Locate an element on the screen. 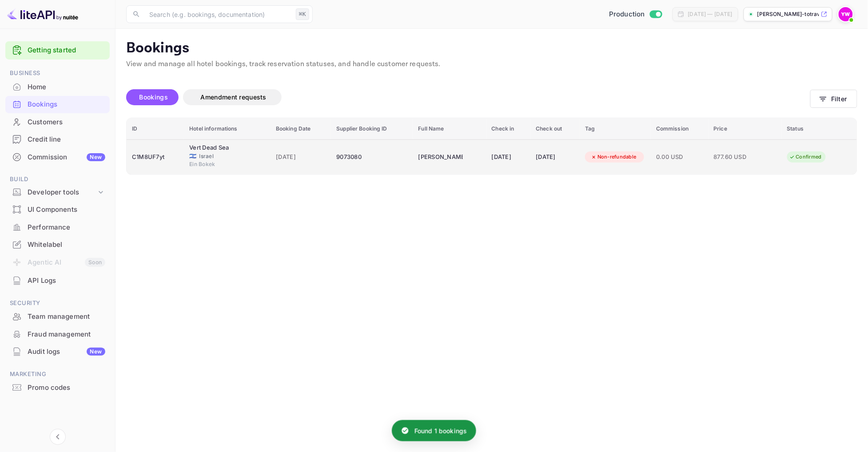 This screenshot has height=452, width=868. a: Getting started is located at coordinates (67, 50).